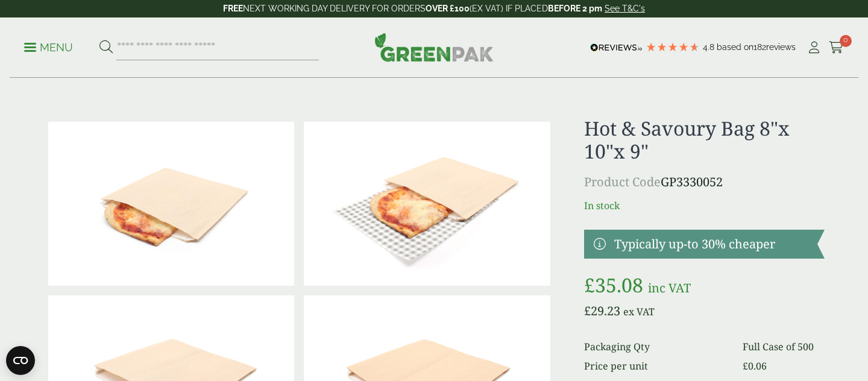 The image size is (868, 381). Describe the element at coordinates (710, 47) in the screenshot. I see `span: 4.8` at that location.